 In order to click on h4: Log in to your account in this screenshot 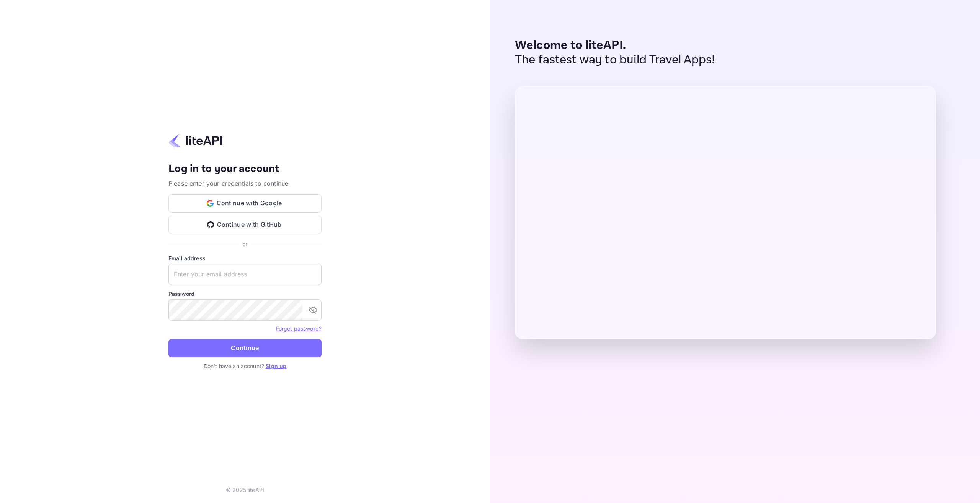, I will do `click(245, 169)`.